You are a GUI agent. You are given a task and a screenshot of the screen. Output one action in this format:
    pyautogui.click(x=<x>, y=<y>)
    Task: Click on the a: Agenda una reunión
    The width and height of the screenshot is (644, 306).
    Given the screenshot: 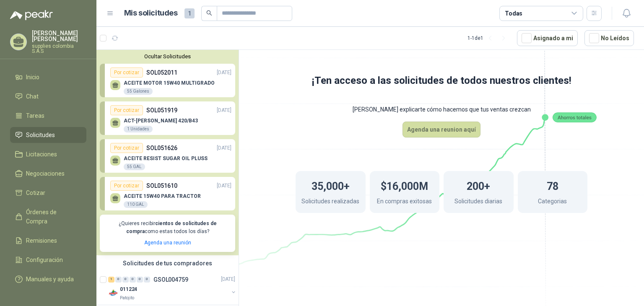 What is the action you would take?
    pyautogui.click(x=168, y=242)
    